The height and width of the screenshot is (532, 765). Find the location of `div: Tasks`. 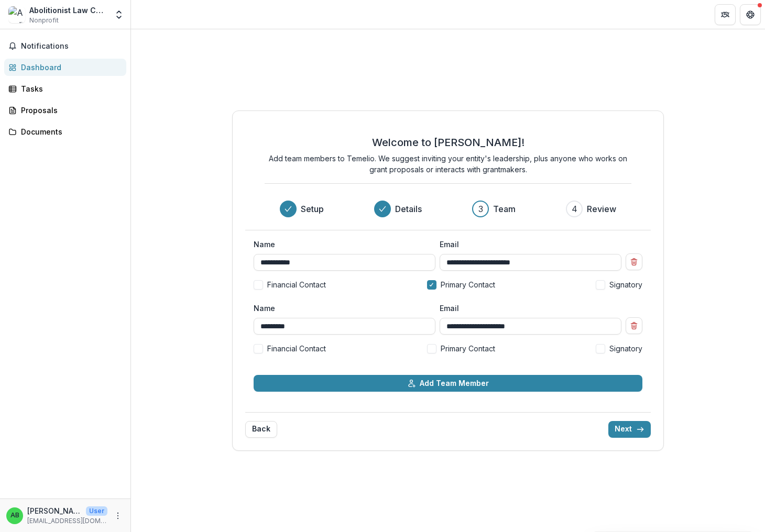

div: Tasks is located at coordinates (69, 89).